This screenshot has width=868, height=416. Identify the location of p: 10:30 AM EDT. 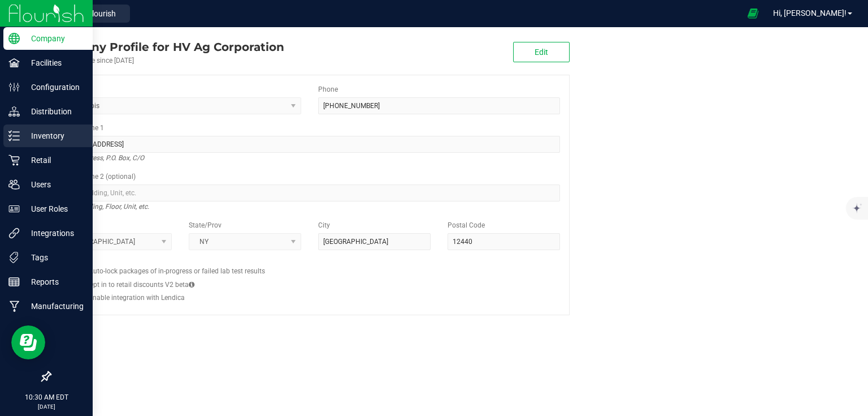
(46, 397).